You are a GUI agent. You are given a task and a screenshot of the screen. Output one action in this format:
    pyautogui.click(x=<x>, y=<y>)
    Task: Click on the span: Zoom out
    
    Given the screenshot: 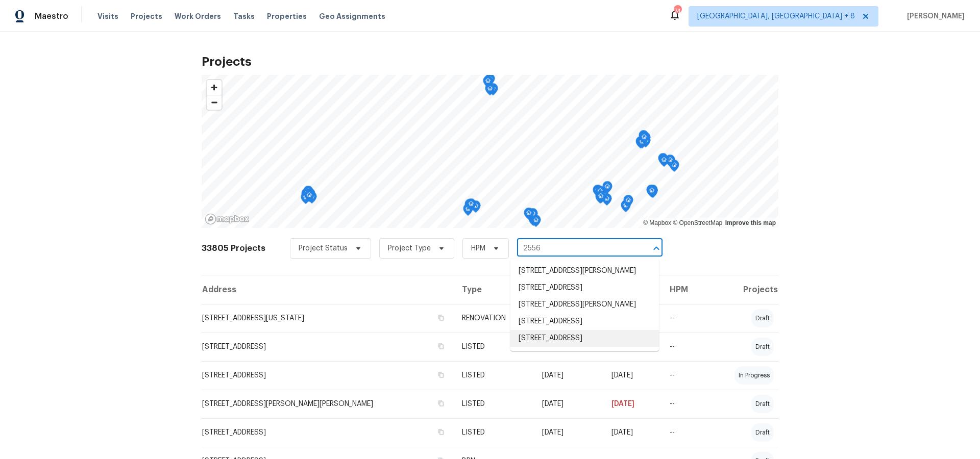 What is the action you would take?
    pyautogui.click(x=214, y=103)
    